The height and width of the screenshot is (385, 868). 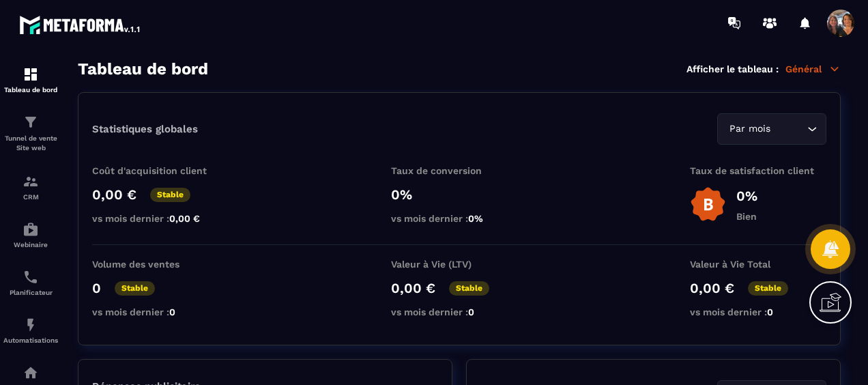 I want to click on p: Taux de conversion, so click(x=460, y=171).